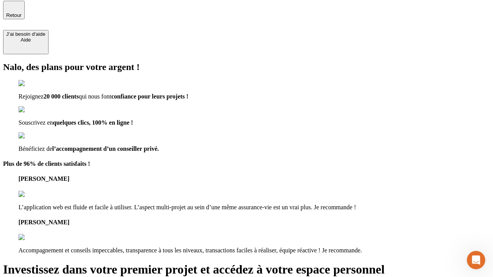 Image resolution: width=493 pixels, height=277 pixels. I want to click on span: l’accompagnement d’un conseiller privé., so click(106, 149).